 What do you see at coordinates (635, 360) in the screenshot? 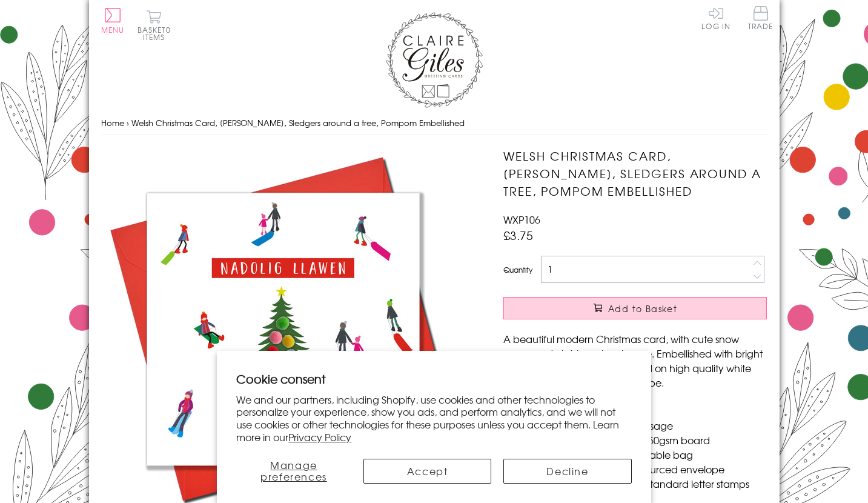
I see `p: A beautiful modern Christmas card, with cute snow scene and christmas tree image. Embellished wit...` at bounding box center [635, 360].